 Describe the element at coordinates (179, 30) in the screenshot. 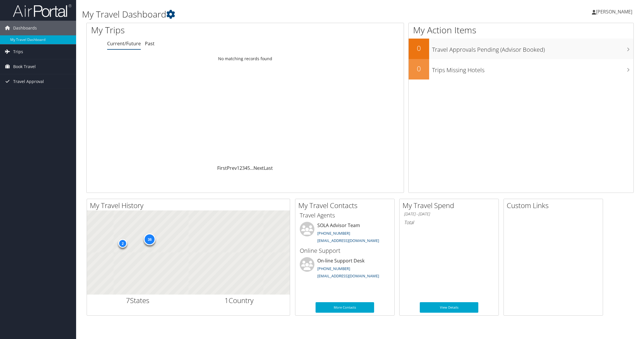

I see `h1: My Trips` at that location.